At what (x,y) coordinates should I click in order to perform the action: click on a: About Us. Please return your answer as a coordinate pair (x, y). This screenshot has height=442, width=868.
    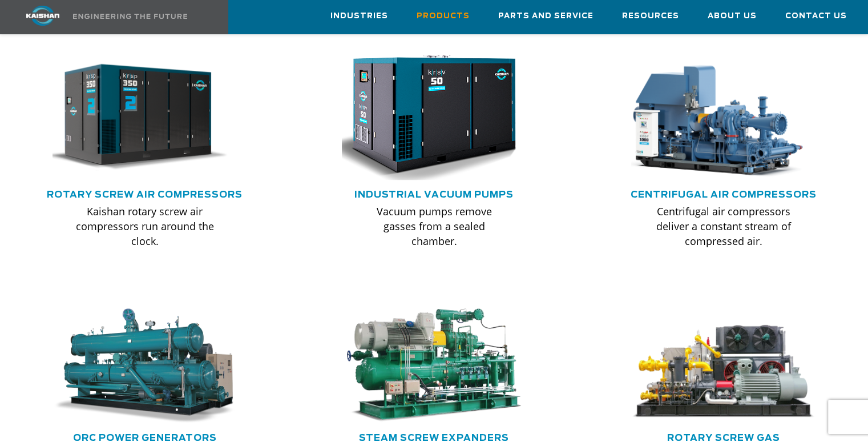
    Looking at the image, I should click on (732, 16).